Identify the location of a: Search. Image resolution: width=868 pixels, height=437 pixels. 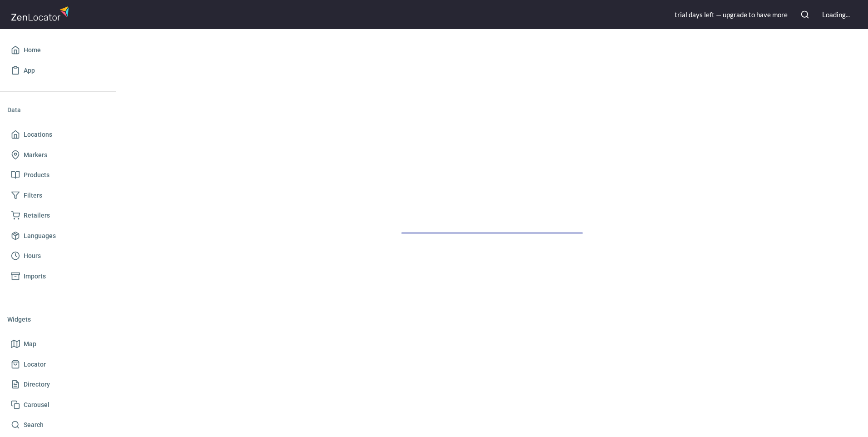
(58, 425).